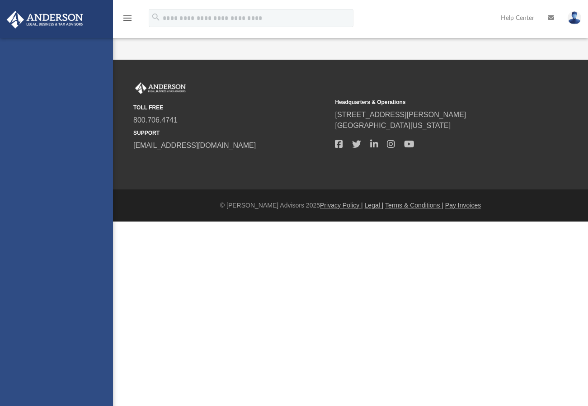  I want to click on i: search, so click(156, 17).